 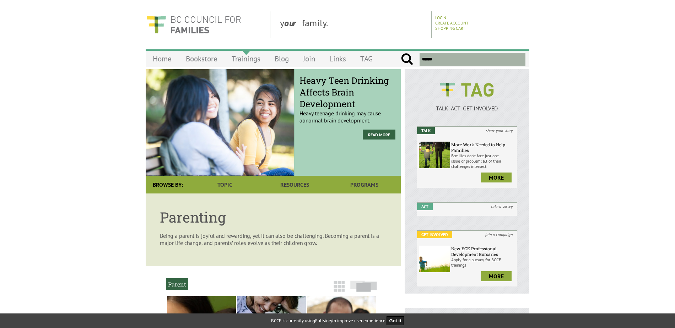 I want to click on a: Slide View, so click(x=363, y=290).